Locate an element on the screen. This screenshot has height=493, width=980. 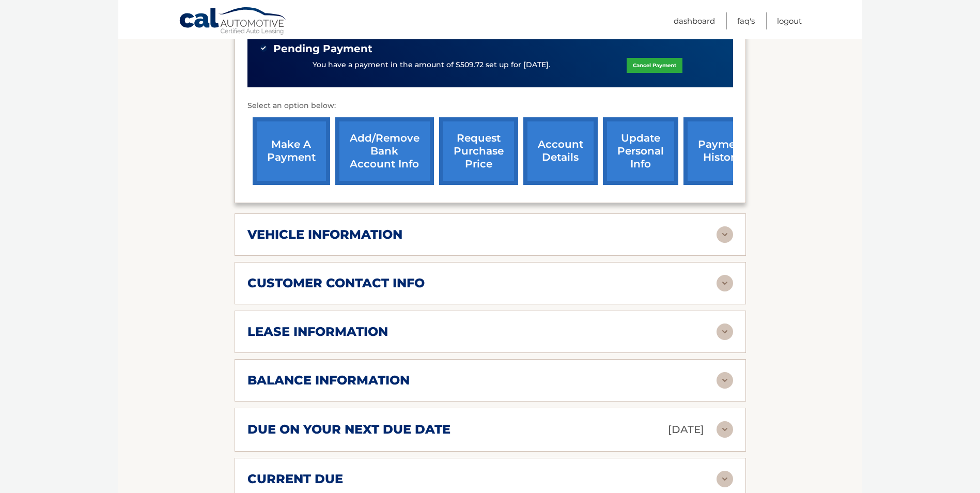
img: check-green.svg is located at coordinates (264, 48).